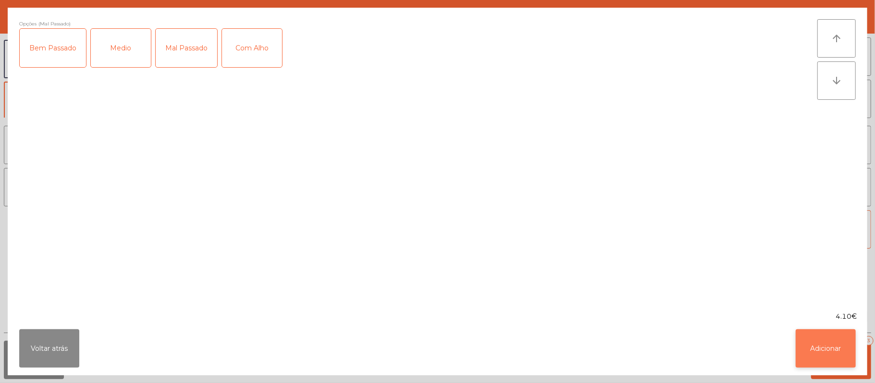 The width and height of the screenshot is (875, 383). What do you see at coordinates (54, 24) in the screenshot?
I see `span: (Mal Passado)` at bounding box center [54, 24].